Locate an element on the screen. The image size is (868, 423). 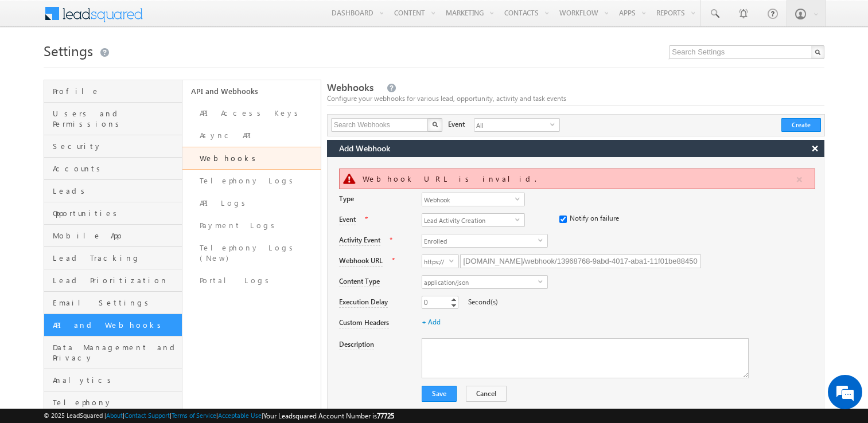
a: Opportunities is located at coordinates (113, 213).